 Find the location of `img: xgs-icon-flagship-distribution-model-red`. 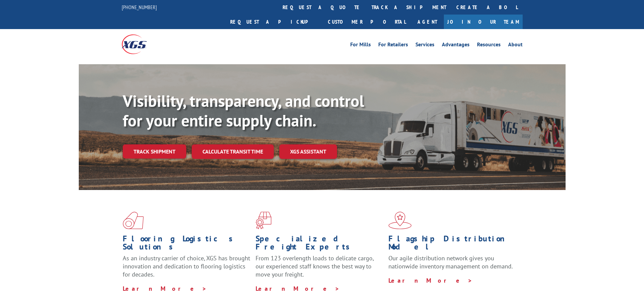

img: xgs-icon-flagship-distribution-model-red is located at coordinates (400, 220).